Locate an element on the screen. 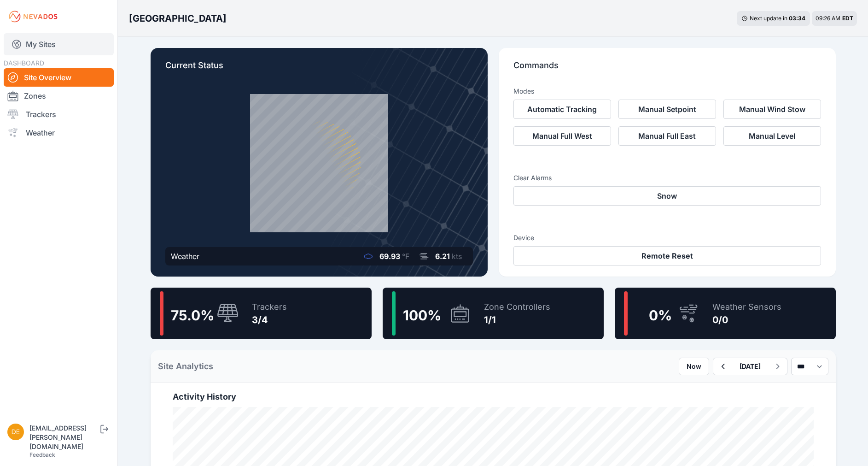 The image size is (868, 466). button: Snow is located at coordinates (667, 196).